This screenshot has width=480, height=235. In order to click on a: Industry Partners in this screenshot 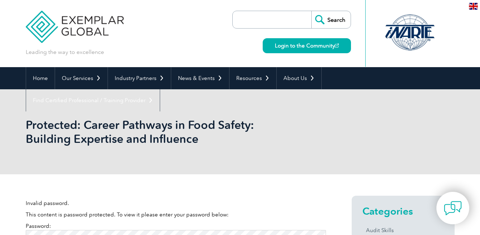, I will do `click(139, 78)`.